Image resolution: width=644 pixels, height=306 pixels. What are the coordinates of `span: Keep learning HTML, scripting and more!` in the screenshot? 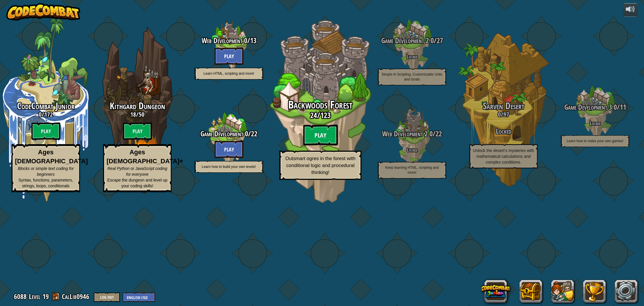 It's located at (411, 170).